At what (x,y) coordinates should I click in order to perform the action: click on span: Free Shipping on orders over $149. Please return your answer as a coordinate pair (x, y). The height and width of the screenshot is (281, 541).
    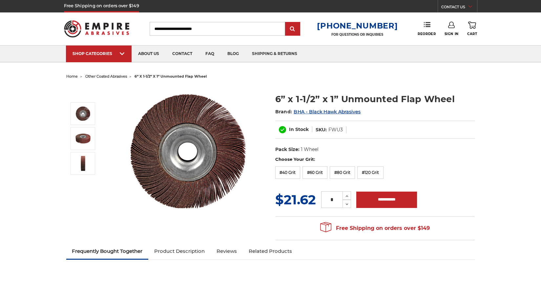
    Looking at the image, I should click on (375, 229).